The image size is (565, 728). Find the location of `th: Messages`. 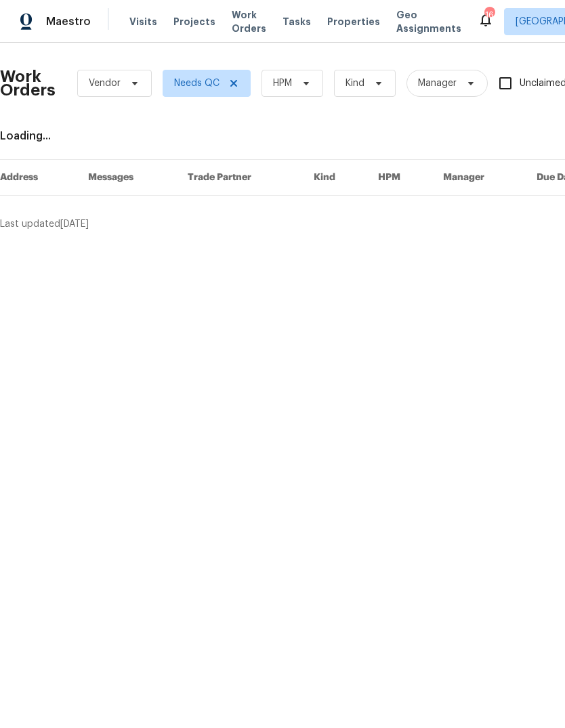

th: Messages is located at coordinates (127, 177).